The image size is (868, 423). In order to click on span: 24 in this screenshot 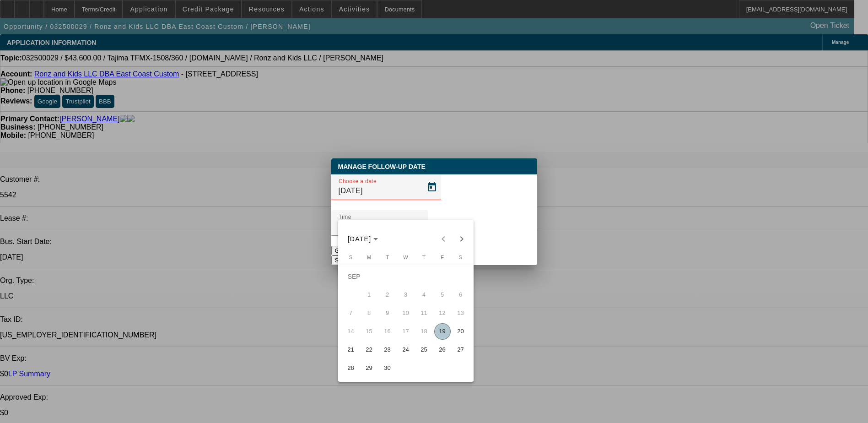, I will do `click(406, 350)`.